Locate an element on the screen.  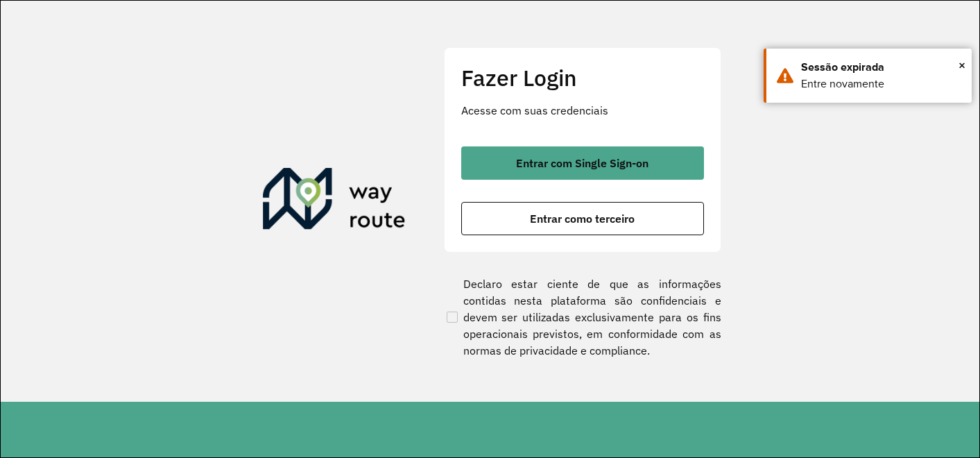
div: Entre novamente is located at coordinates (881, 84).